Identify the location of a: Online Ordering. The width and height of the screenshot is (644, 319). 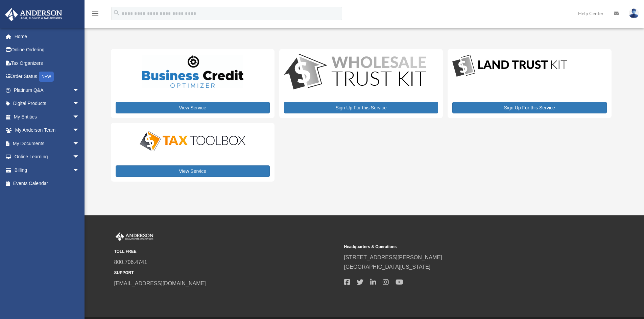
(47, 50).